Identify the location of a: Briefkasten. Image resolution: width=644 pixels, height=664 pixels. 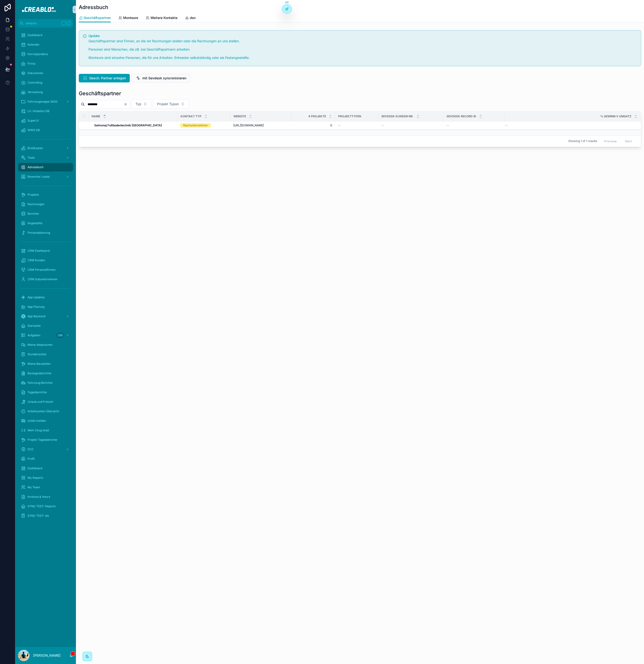
(46, 148).